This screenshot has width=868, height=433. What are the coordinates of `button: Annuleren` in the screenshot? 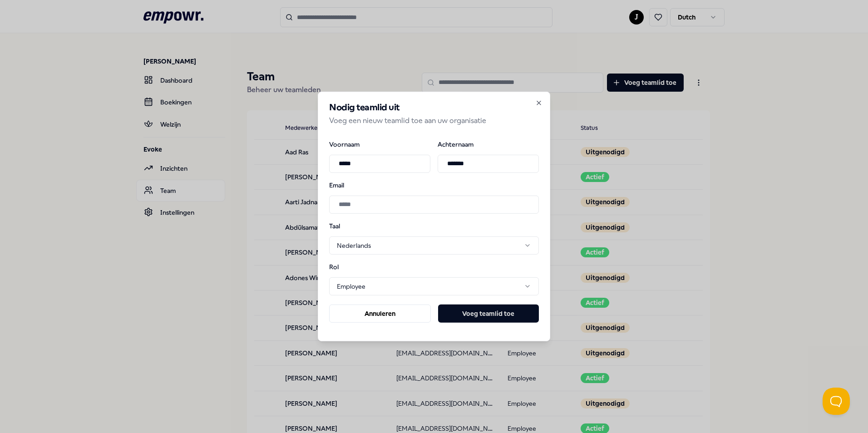 It's located at (380, 314).